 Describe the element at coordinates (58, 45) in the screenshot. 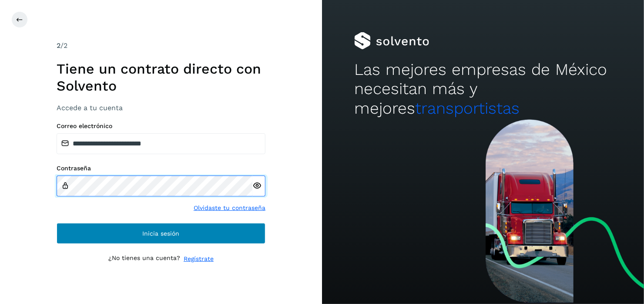

I see `span: 2` at that location.